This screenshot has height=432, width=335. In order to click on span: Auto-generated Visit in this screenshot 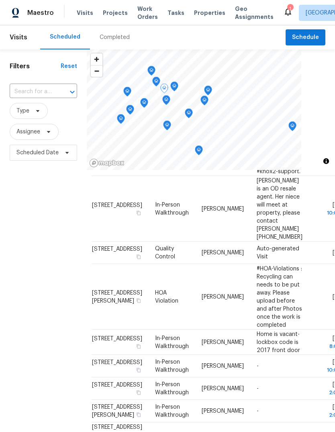, I will do `click(278, 253)`.